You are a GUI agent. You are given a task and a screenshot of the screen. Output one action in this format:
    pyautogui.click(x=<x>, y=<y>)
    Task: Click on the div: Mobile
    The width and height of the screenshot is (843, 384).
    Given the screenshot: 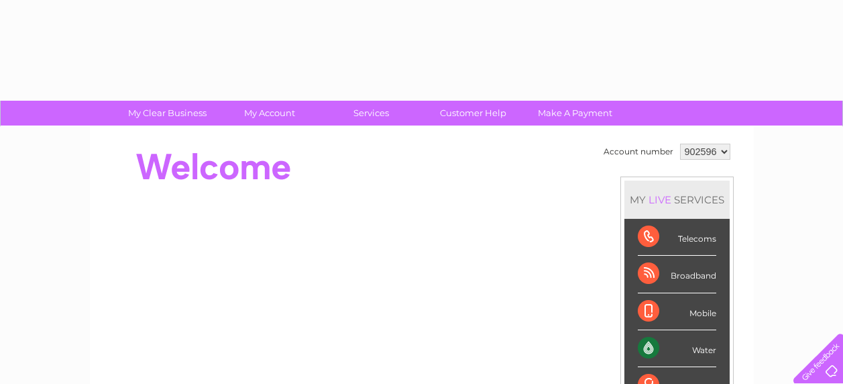 What is the action you would take?
    pyautogui.click(x=677, y=311)
    